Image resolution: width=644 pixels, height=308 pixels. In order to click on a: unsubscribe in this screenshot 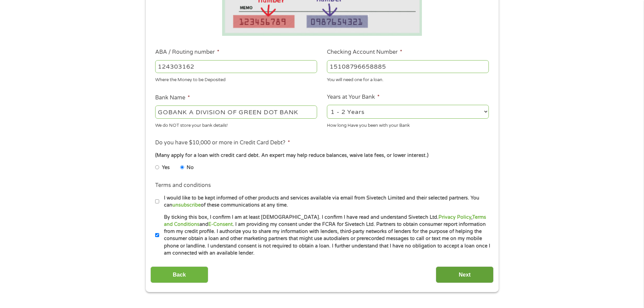, I will do `click(187, 205)`.